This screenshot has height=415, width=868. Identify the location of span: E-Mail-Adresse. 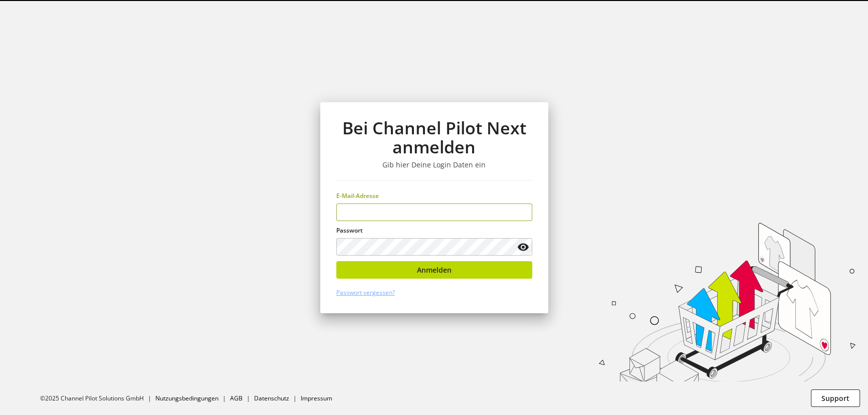
(357, 195).